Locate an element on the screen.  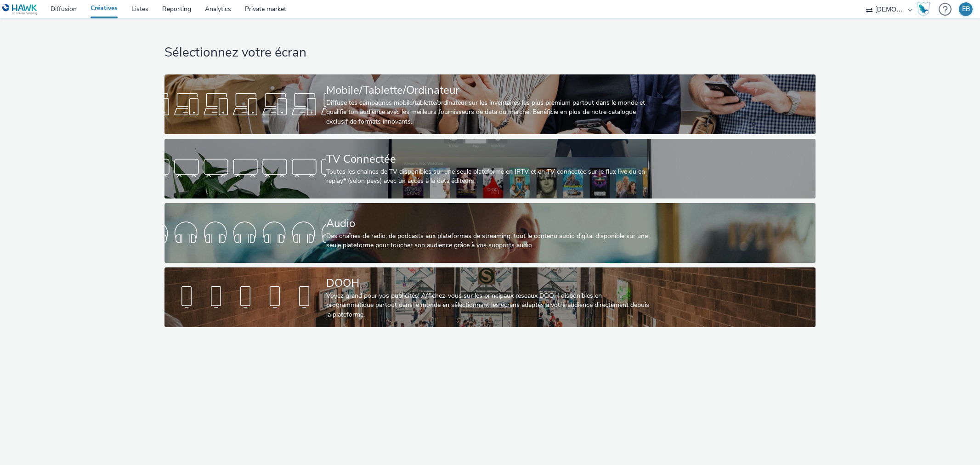
div: Diffuse tes campagnes mobile/tablette/ordinateur sur les inventaires les plus premium partout dan... is located at coordinates (488, 112).